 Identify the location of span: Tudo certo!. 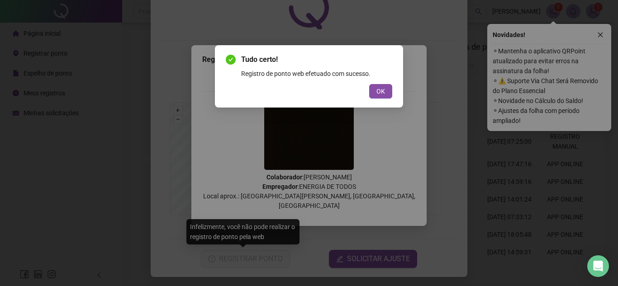
(316, 60).